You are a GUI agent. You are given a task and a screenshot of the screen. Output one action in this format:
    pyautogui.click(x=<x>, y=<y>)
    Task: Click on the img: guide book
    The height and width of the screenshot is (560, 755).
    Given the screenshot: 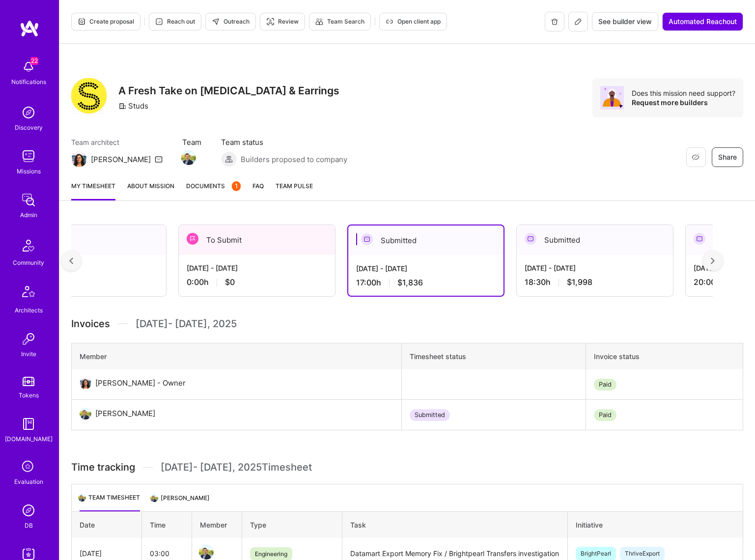 What is the action you would take?
    pyautogui.click(x=29, y=424)
    